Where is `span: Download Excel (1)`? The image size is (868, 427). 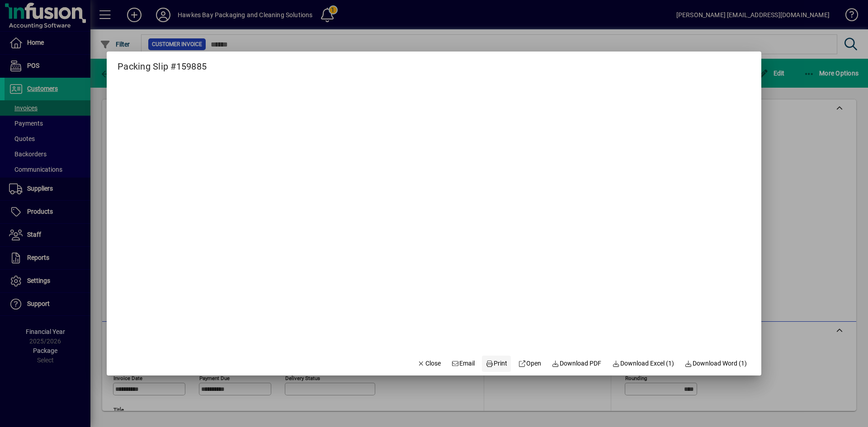
span: Download Excel (1) is located at coordinates (643, 363).